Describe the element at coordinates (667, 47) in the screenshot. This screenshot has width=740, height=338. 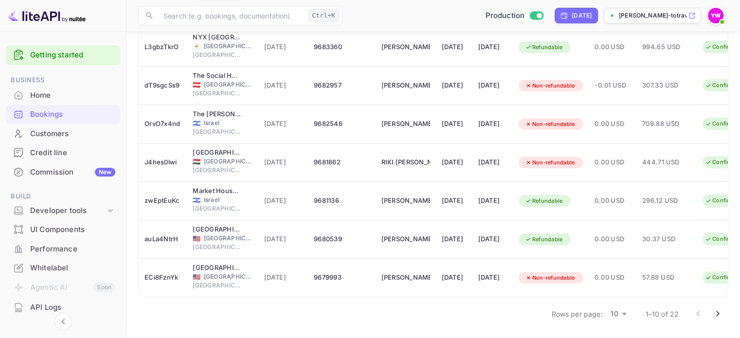
I see `span: 994.65 USD` at that location.